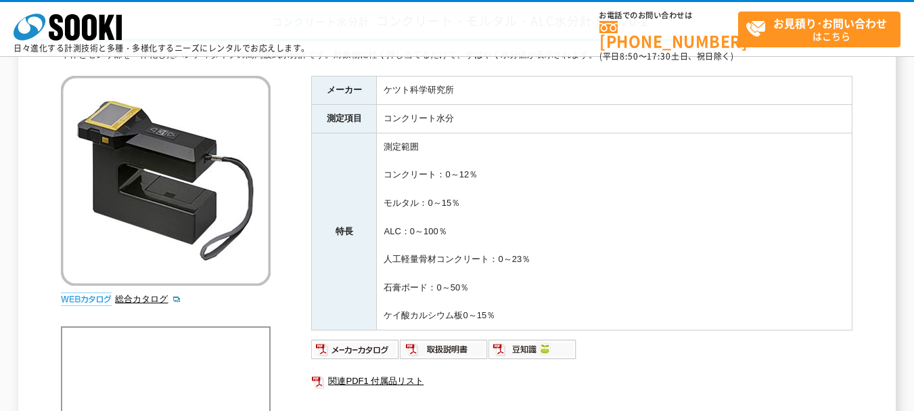 Image resolution: width=914 pixels, height=411 pixels. What do you see at coordinates (582, 381) in the screenshot?
I see `a: 関連PDF1 付属品リスト` at bounding box center [582, 381].